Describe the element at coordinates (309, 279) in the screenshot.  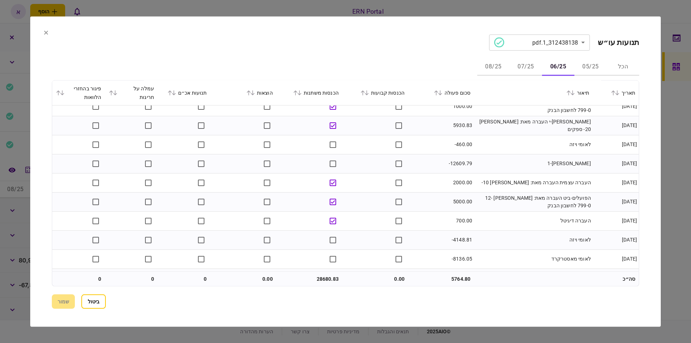
I see `td: 28680.83` at that location.